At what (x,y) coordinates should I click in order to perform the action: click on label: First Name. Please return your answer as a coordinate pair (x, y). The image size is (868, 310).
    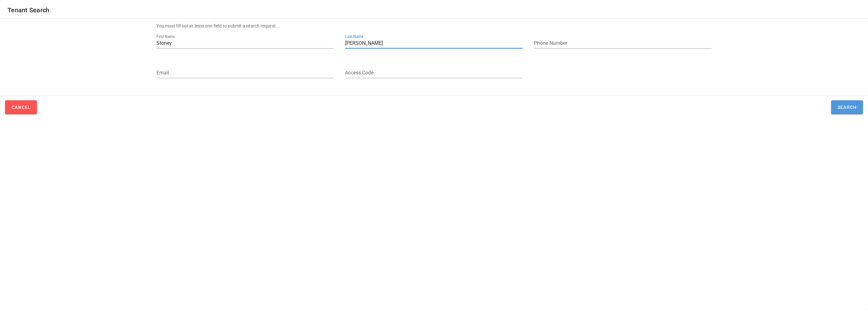
    Looking at the image, I should click on (165, 36).